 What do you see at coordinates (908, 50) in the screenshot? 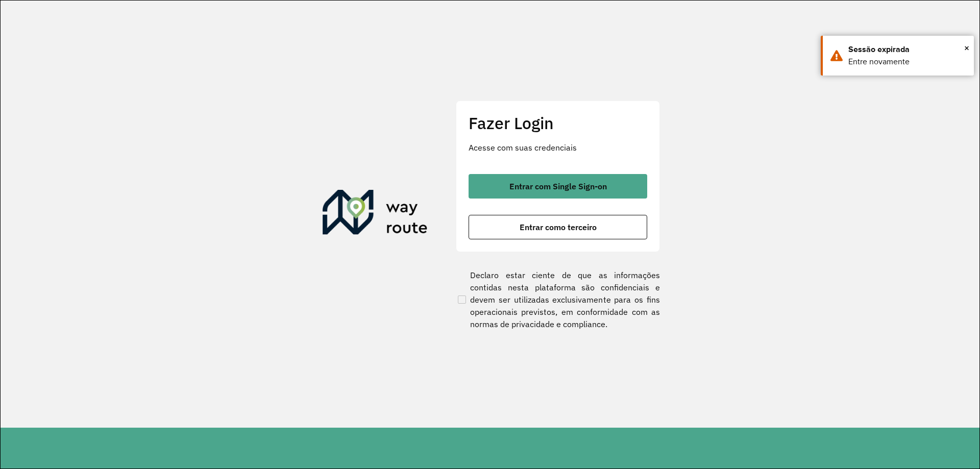
I see `div: Sessão expirada` at bounding box center [908, 50].